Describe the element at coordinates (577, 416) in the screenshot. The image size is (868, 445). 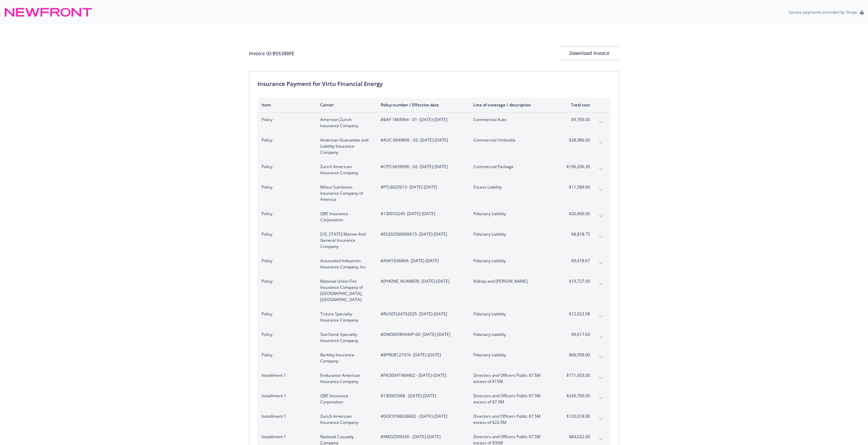
I see `span: $120,018.00` at that location.